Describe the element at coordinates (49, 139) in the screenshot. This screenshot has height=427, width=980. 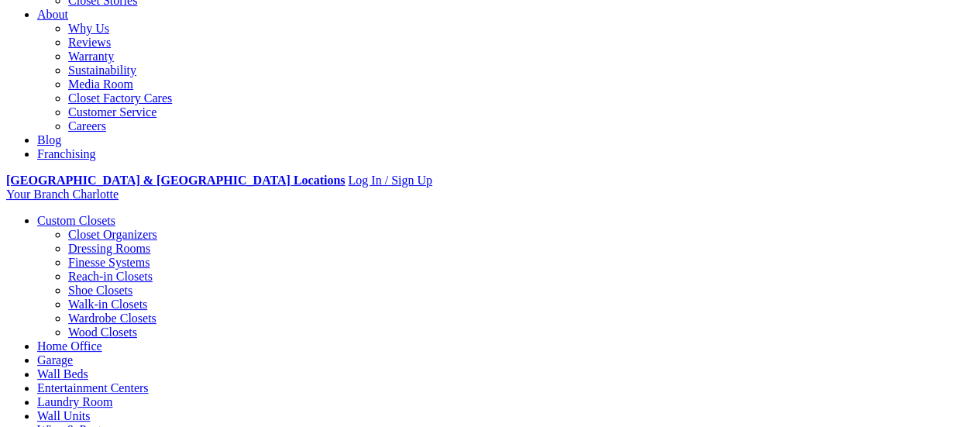
I see `a: Blog` at that location.